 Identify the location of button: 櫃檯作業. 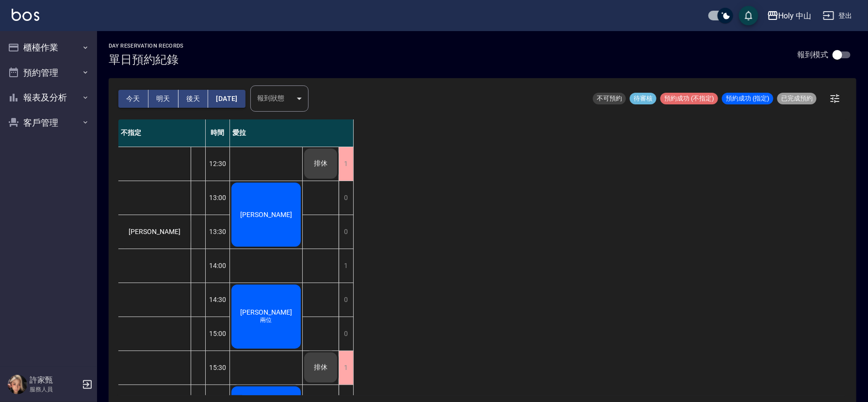
(48, 48).